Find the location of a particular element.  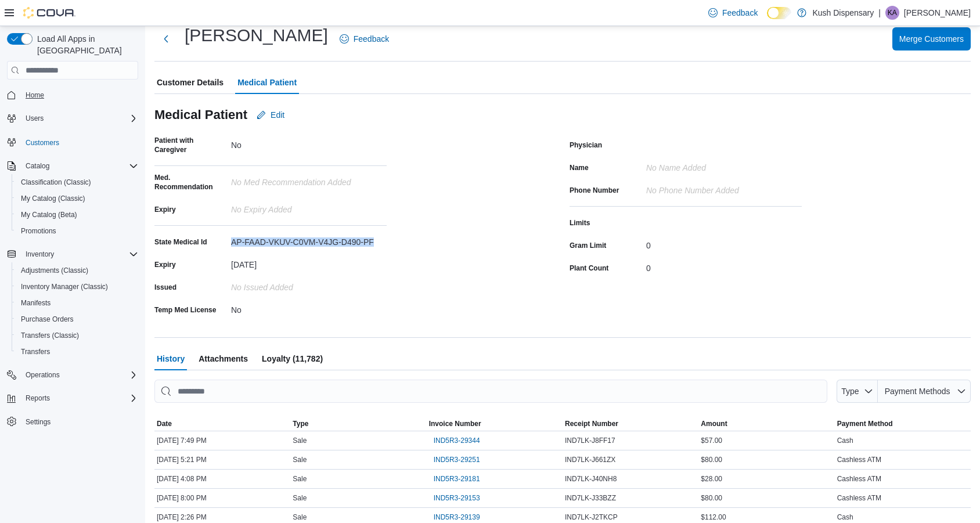

span: Merge Customers is located at coordinates (931, 39).